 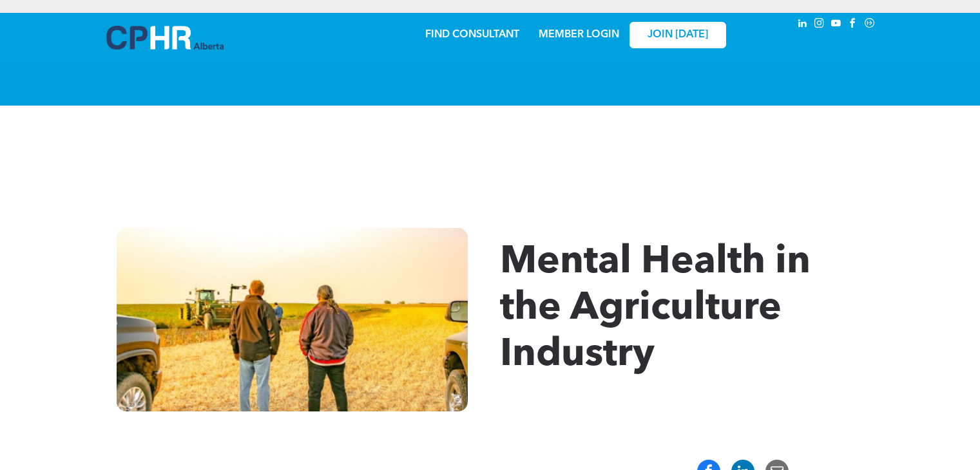 I want to click on span: Mental Health in the Agriculture Industry, so click(x=655, y=309).